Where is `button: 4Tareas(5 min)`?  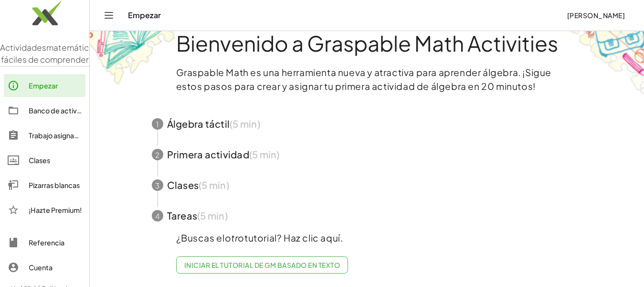
button: 4Tareas(5 min) is located at coordinates (367, 215).